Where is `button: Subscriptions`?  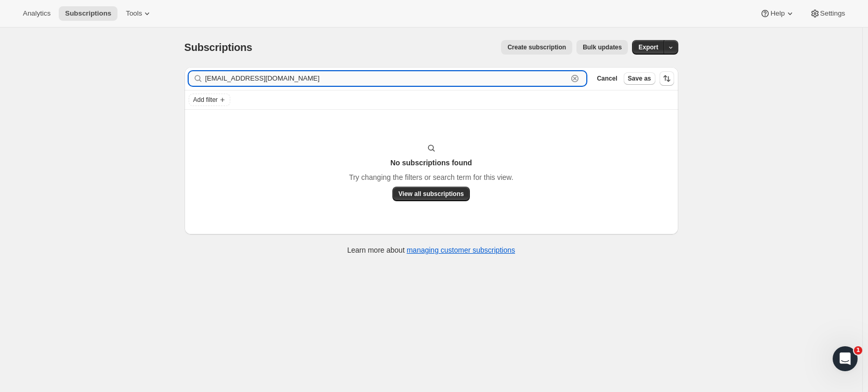
button: Subscriptions is located at coordinates (88, 13).